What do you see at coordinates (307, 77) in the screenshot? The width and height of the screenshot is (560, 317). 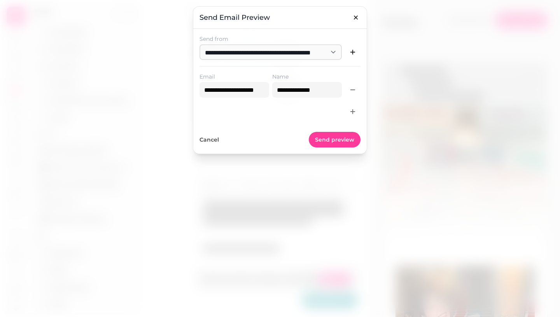 I see `label: Name` at bounding box center [307, 77].